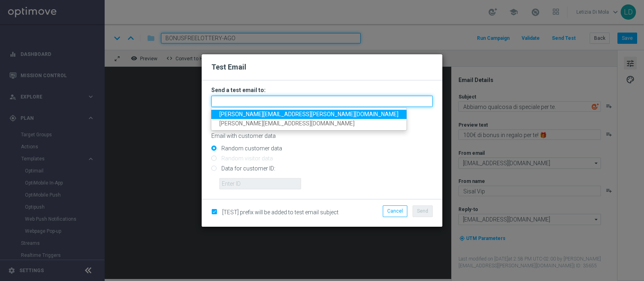 The height and width of the screenshot is (281, 644). What do you see at coordinates (251, 148) in the screenshot?
I see `label: Random customer data` at bounding box center [251, 148].